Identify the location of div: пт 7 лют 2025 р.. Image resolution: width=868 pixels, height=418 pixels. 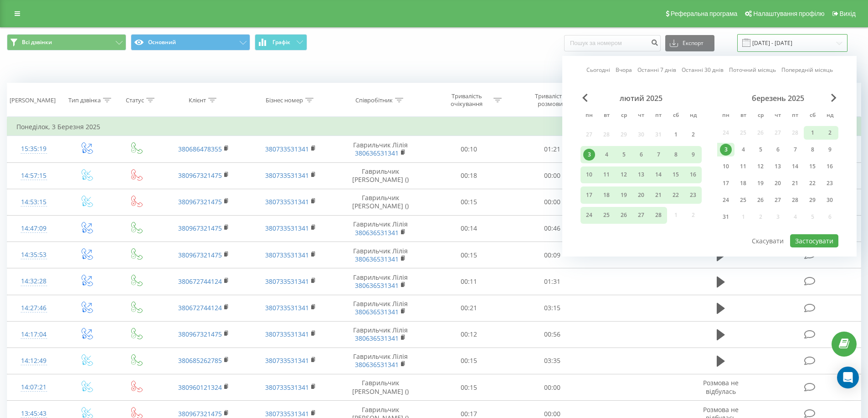
(658, 154).